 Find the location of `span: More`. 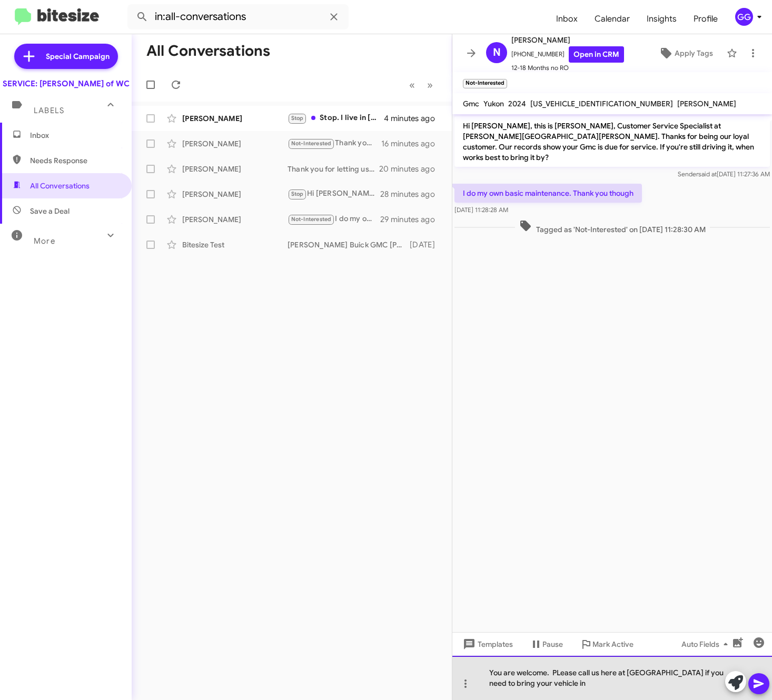

span: More is located at coordinates (44, 241).